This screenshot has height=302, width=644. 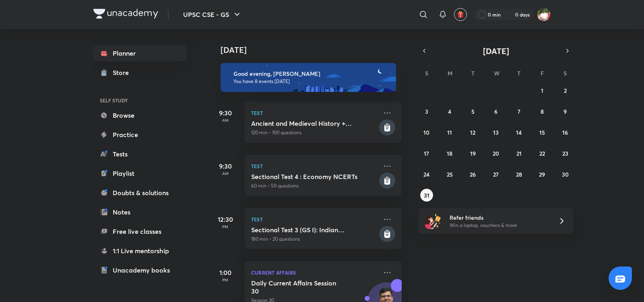 What do you see at coordinates (314, 219) in the screenshot?
I see `p: Test` at bounding box center [314, 219].